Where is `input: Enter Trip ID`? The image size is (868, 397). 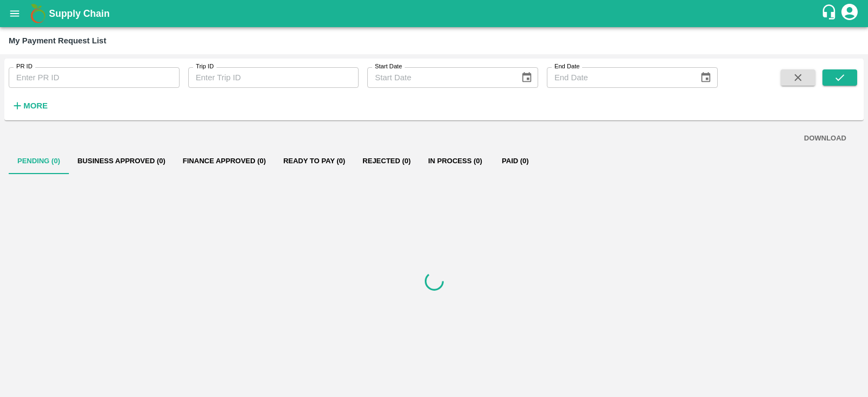 input: Enter Trip ID is located at coordinates (273, 78).